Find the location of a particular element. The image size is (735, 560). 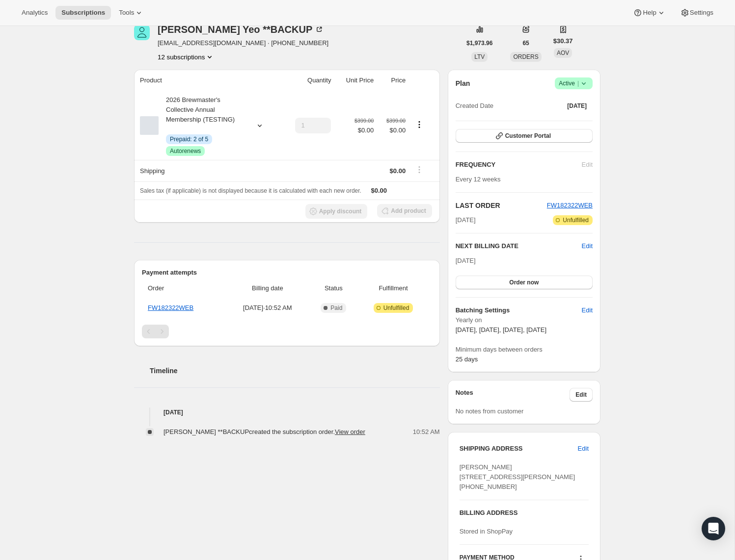

span: $30.37 is located at coordinates (563, 41).